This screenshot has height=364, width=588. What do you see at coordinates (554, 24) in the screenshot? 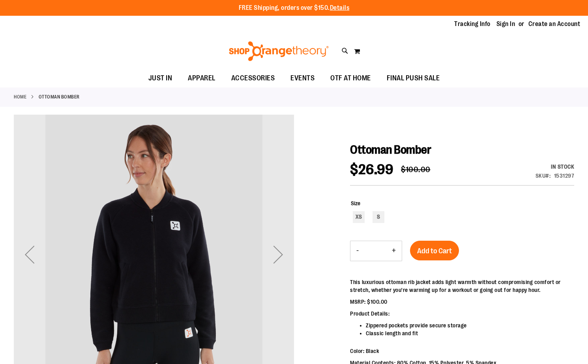
I see `a: Create an Account` at bounding box center [554, 24].